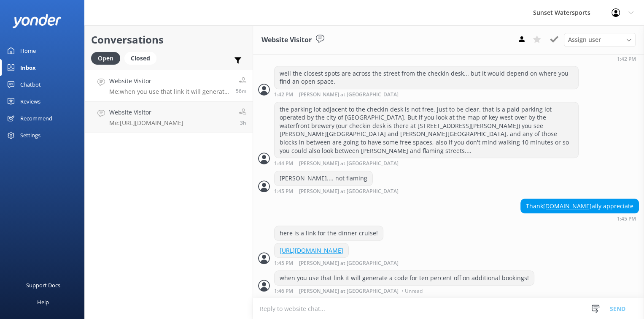 Image resolution: width=644 pixels, height=319 pixels. I want to click on div: Reviews, so click(31, 101).